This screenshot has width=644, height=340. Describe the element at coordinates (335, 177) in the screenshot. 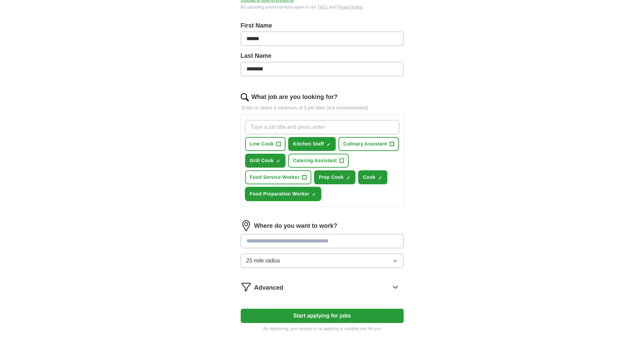

I see `button: Prep Cook✓` at that location.